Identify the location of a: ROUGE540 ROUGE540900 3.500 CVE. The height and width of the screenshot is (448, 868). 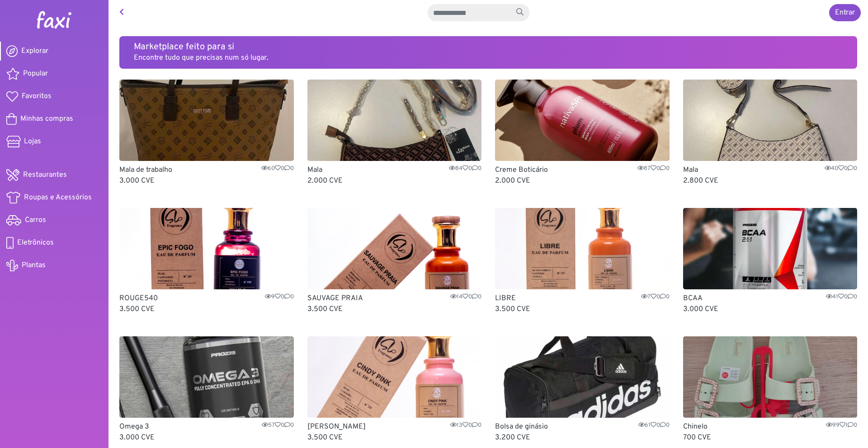
(207, 261).